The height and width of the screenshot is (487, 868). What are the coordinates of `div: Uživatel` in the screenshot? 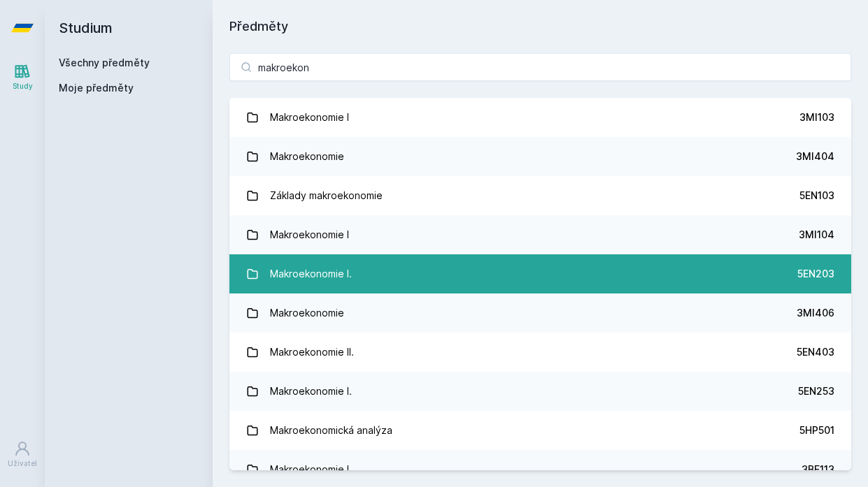 It's located at (23, 464).